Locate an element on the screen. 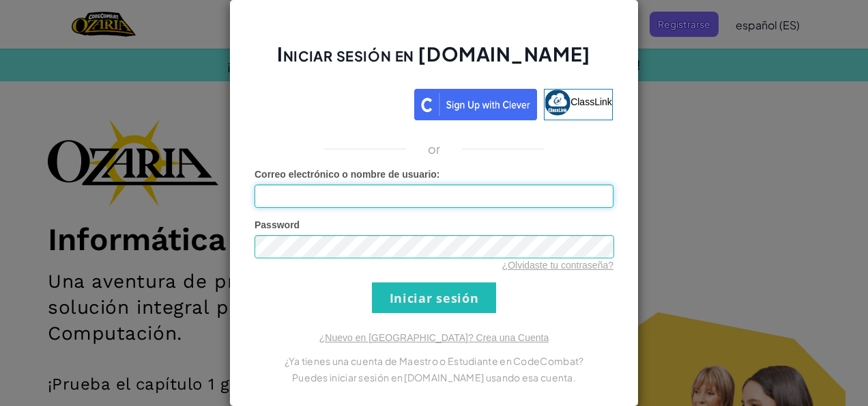 The image size is (868, 406). img: classlink-logo-small.png is located at coordinates (557, 102).